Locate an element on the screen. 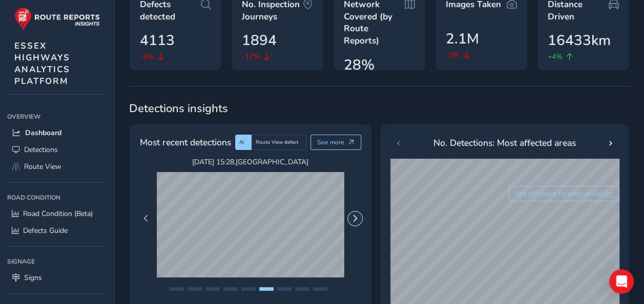  button: Page 4 is located at coordinates (231, 289).